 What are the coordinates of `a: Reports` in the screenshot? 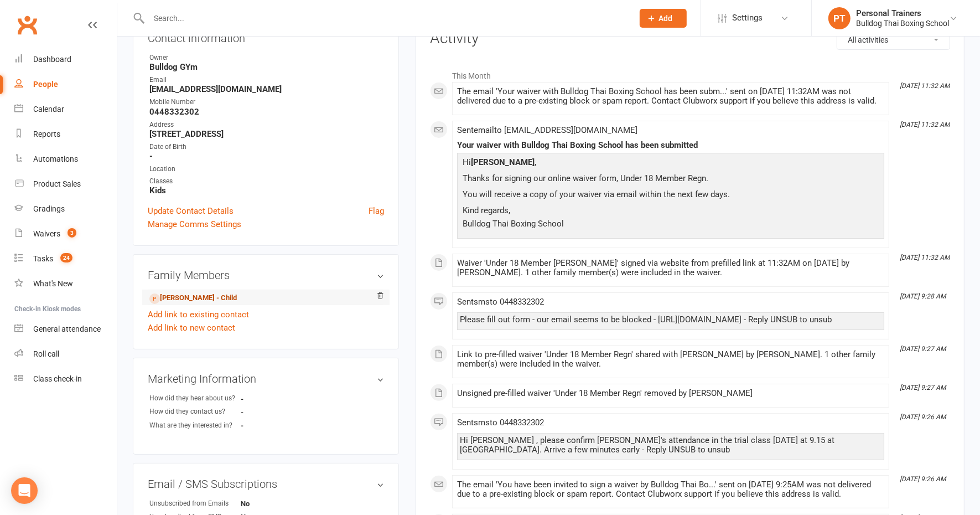 It's located at (66, 134).